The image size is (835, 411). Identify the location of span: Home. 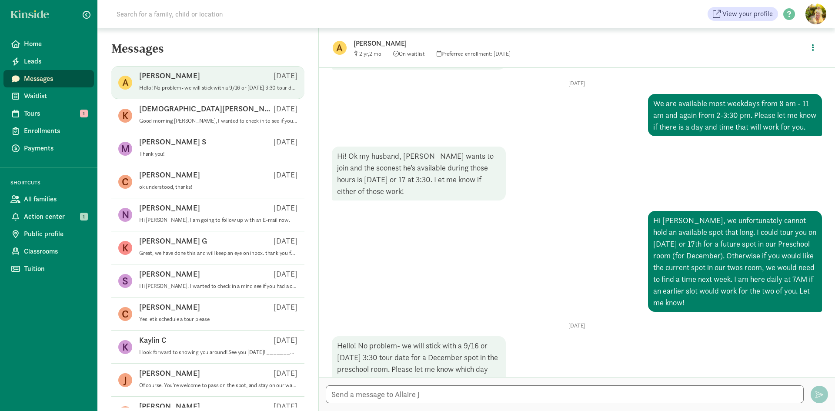
(55, 44).